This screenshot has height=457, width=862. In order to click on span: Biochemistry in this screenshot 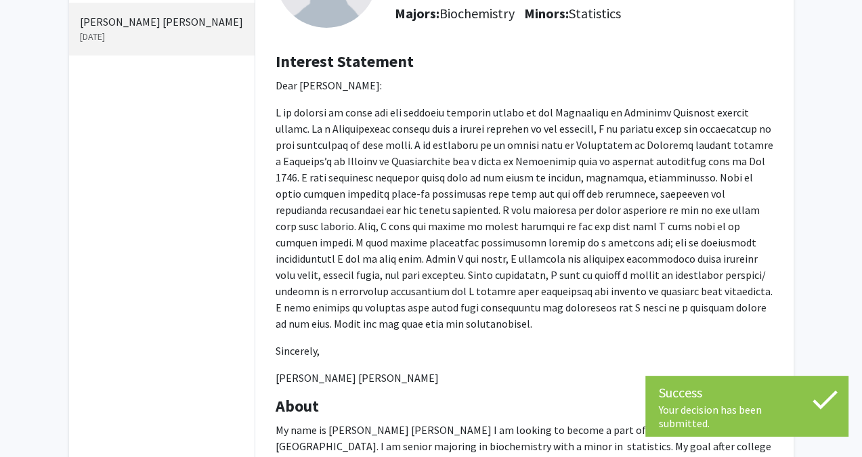, I will do `click(477, 13)`.